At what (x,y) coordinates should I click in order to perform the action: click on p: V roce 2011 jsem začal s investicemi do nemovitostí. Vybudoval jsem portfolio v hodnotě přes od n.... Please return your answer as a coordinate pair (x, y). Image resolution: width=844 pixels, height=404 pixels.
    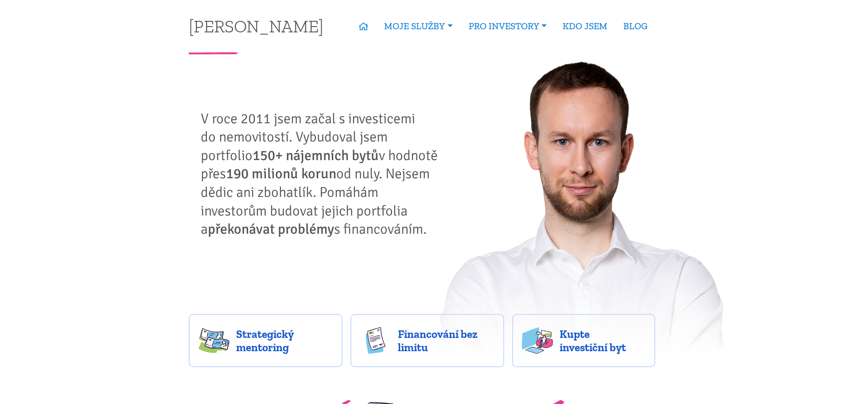
    Looking at the image, I should click on (323, 174).